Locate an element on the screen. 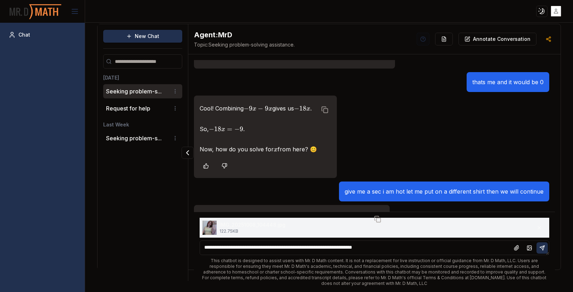 The width and height of the screenshot is (573, 292). h3: Last Week is located at coordinates (143, 124).